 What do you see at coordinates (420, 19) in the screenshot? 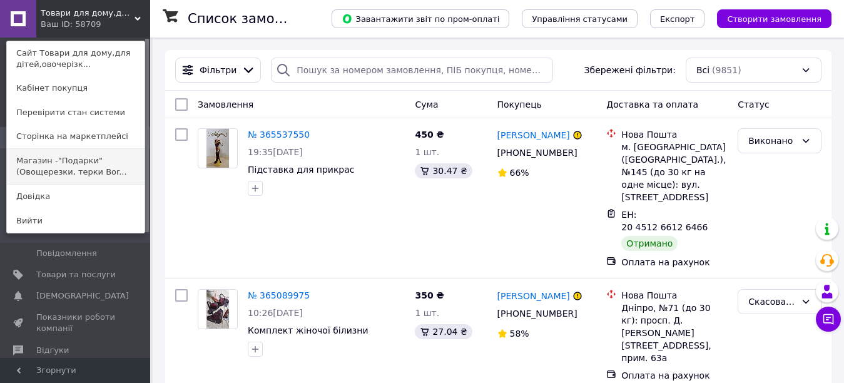
I see `span: Завантажити звіт по пром-оплаті` at bounding box center [420, 19].